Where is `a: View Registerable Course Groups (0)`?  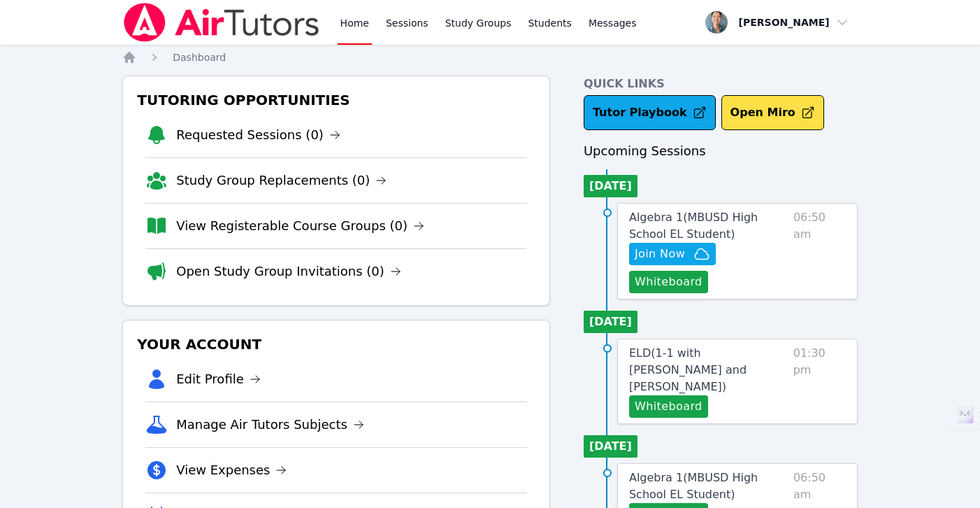
a: View Registerable Course Groups (0) is located at coordinates (300, 226).